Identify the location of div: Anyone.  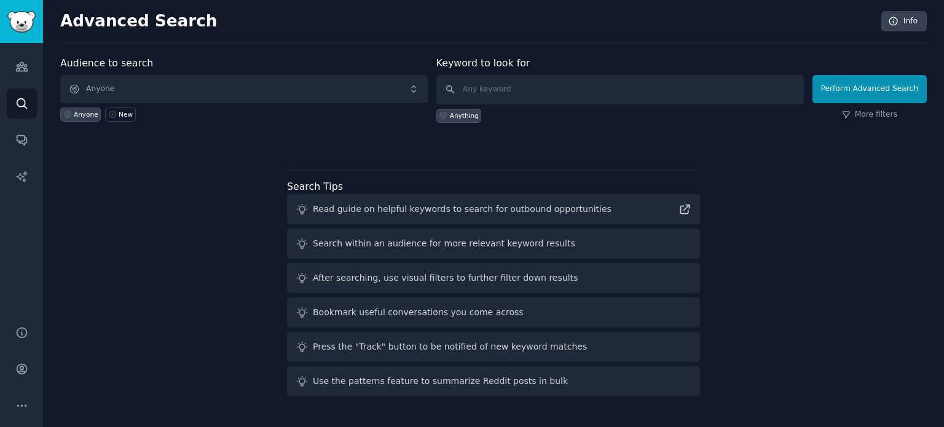
(86, 114).